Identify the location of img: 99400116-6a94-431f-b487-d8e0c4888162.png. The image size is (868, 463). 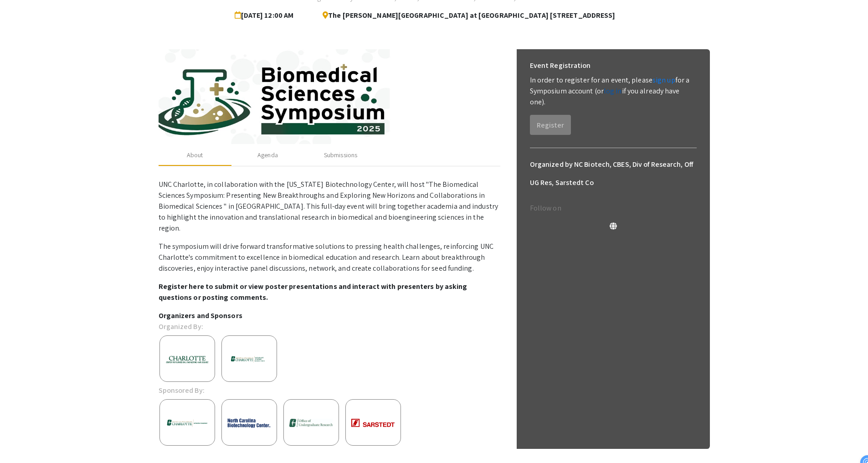
(187, 359).